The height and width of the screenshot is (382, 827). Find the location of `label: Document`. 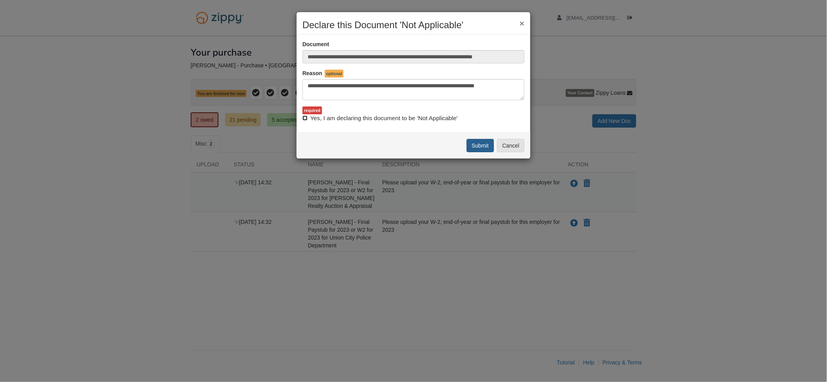

label: Document is located at coordinates (316, 44).